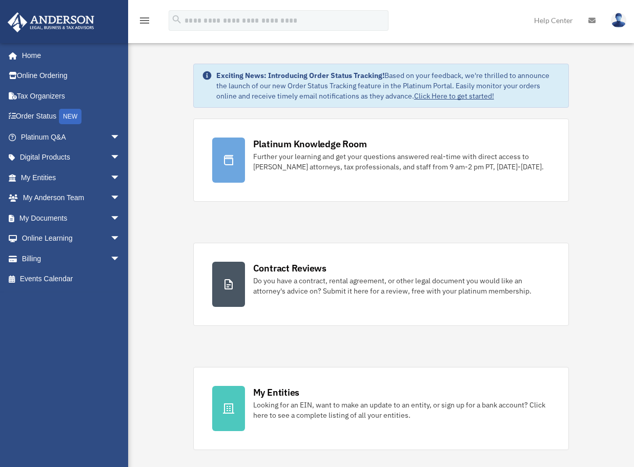 This screenshot has height=467, width=634. I want to click on a: Tax Organizers, so click(71, 96).